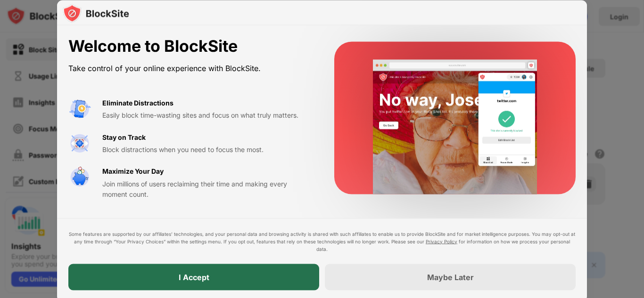 The width and height of the screenshot is (644, 298). I want to click on div: I Accept, so click(194, 277).